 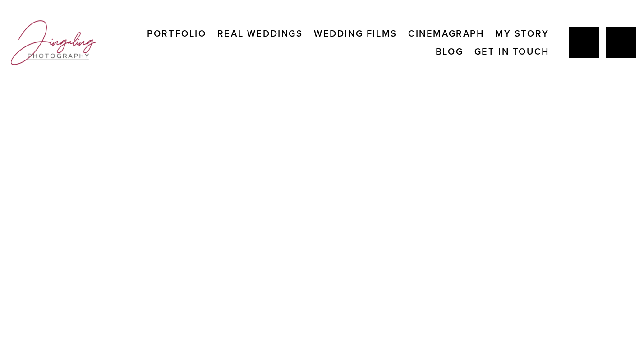 I want to click on a: Portfolio, so click(x=176, y=33).